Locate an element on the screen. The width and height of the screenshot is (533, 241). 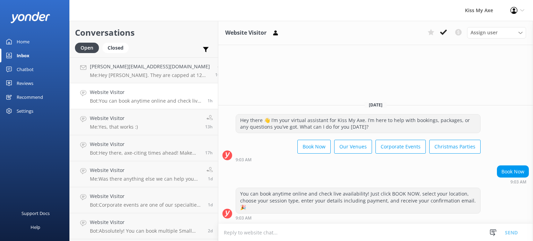
p: Bot: You can book anytime online and check live availability! Just click BOOK NOW, select your lo... is located at coordinates (146, 101).